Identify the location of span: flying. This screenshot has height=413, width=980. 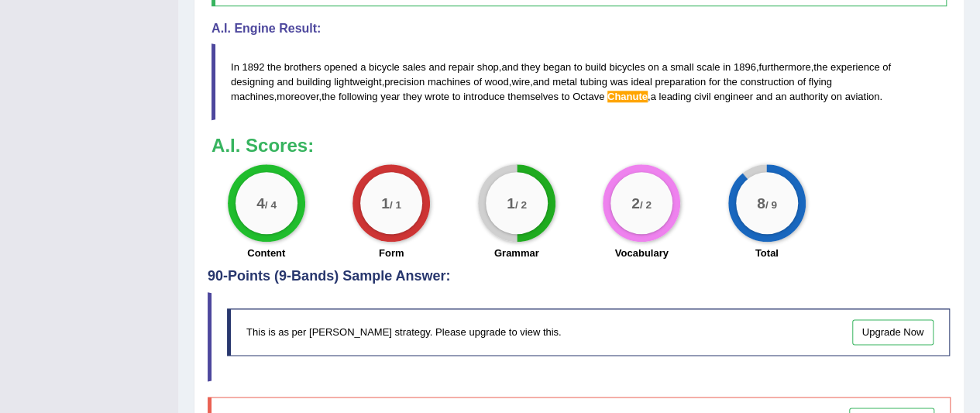
(819, 82).